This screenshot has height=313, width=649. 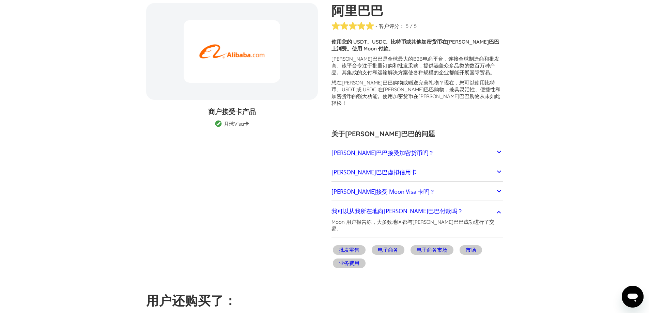 What do you see at coordinates (390, 26) in the screenshot?
I see `font: - 客户评分：` at bounding box center [390, 26].